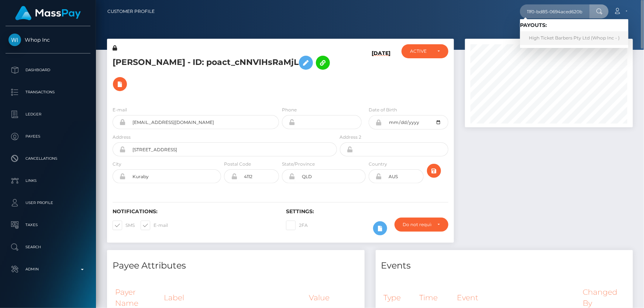 The height and width of the screenshot is (308, 644). Describe the element at coordinates (48, 136) in the screenshot. I see `a: Payees` at that location.